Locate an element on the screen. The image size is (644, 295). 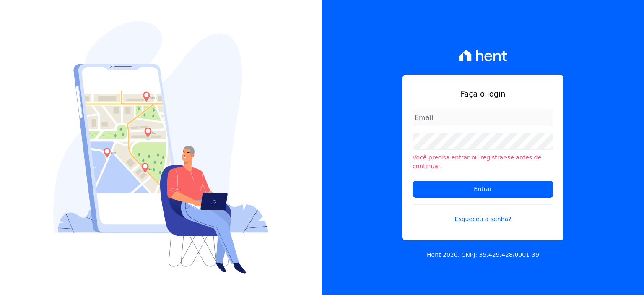
input: Email is located at coordinates (483, 118).